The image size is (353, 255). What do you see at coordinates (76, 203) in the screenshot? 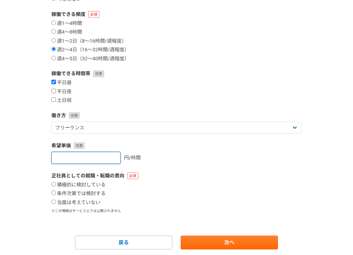
I see `label: 当面は考えていない` at bounding box center [76, 203].